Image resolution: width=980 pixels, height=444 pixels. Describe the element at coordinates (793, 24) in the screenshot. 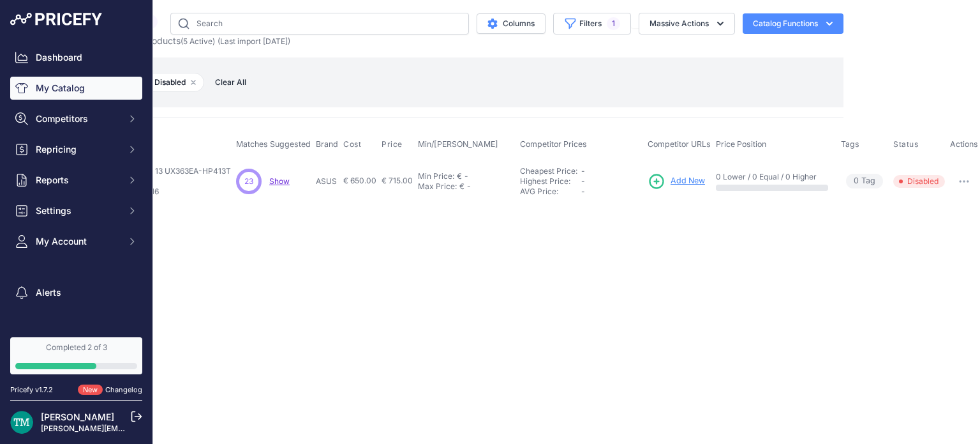

I see `button: Catalog Functions` at that location.